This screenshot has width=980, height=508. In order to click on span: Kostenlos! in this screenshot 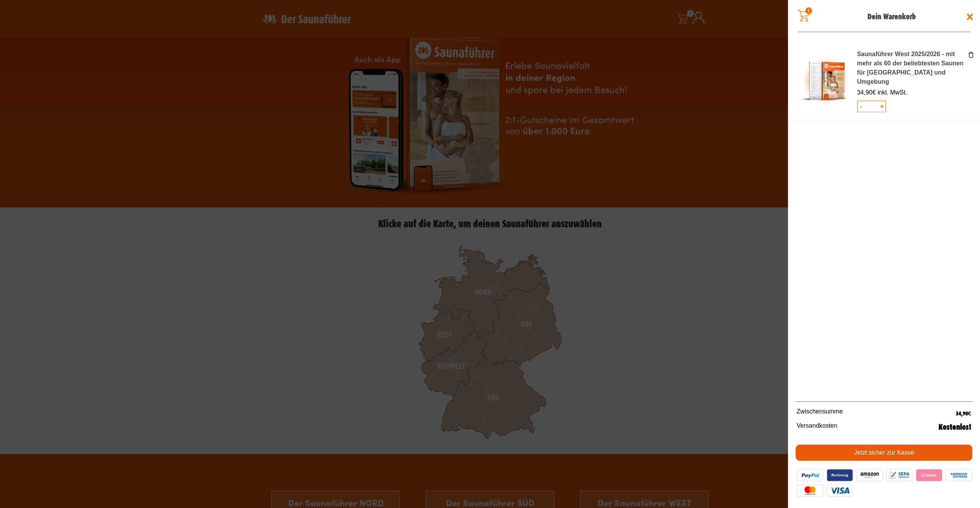, I will do `click(955, 427)`.